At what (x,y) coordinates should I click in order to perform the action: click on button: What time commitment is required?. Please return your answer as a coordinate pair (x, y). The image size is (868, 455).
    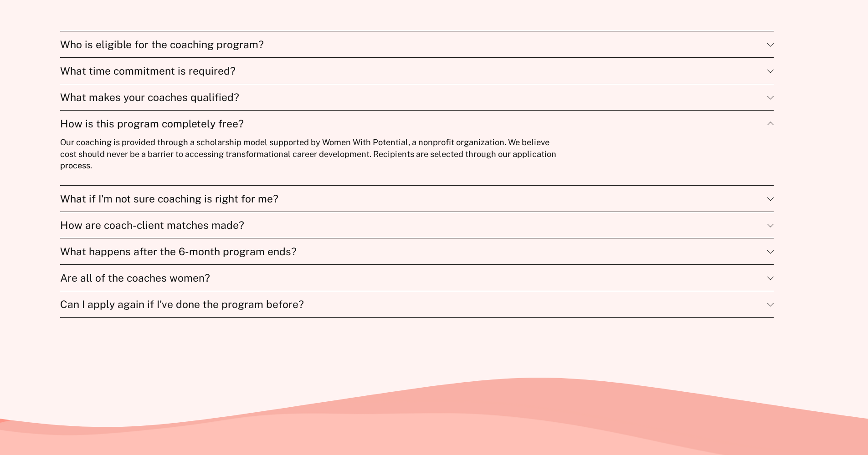
    Looking at the image, I should click on (416, 70).